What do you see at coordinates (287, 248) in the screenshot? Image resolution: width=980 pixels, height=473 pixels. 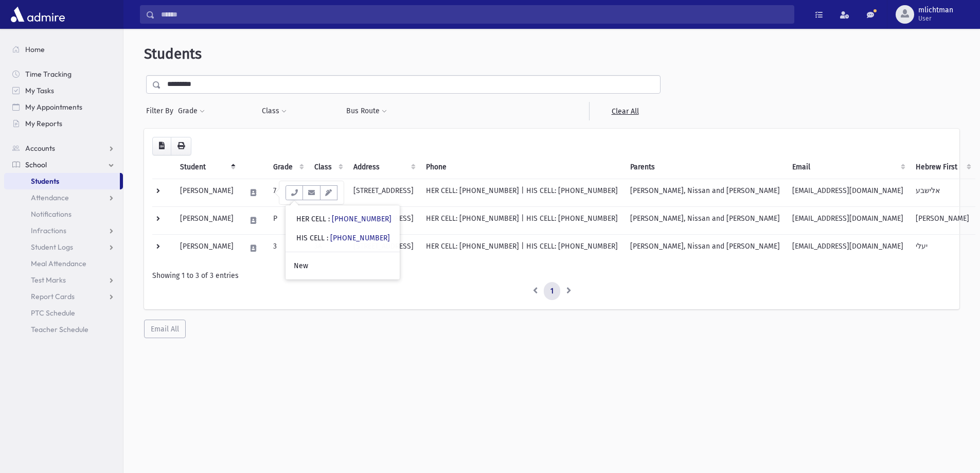 I see `td: 3` at bounding box center [287, 248].